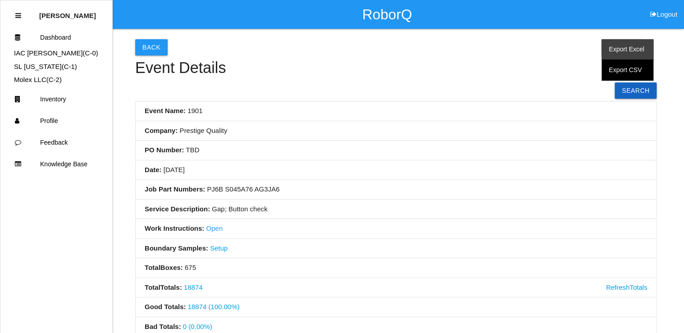  Describe the element at coordinates (396, 268) in the screenshot. I see `li: 675` at that location.